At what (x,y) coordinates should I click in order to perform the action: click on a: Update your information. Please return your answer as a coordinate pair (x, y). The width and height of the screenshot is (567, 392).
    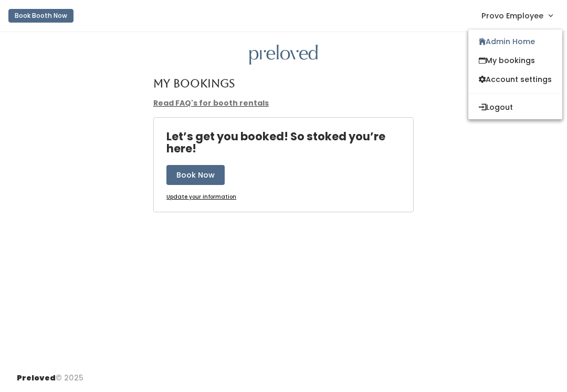
    Looking at the image, I should click on (201, 197).